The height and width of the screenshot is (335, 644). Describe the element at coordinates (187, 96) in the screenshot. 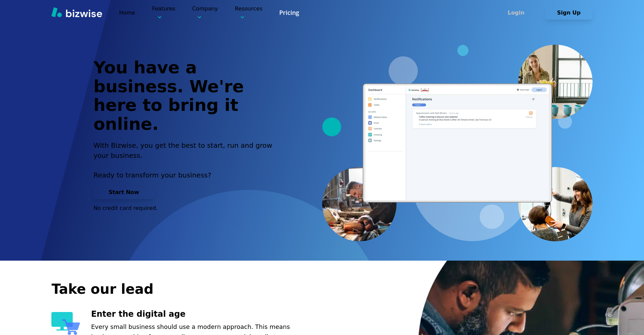

I see `h1: You have a business. We're here to bring it online.` at that location.